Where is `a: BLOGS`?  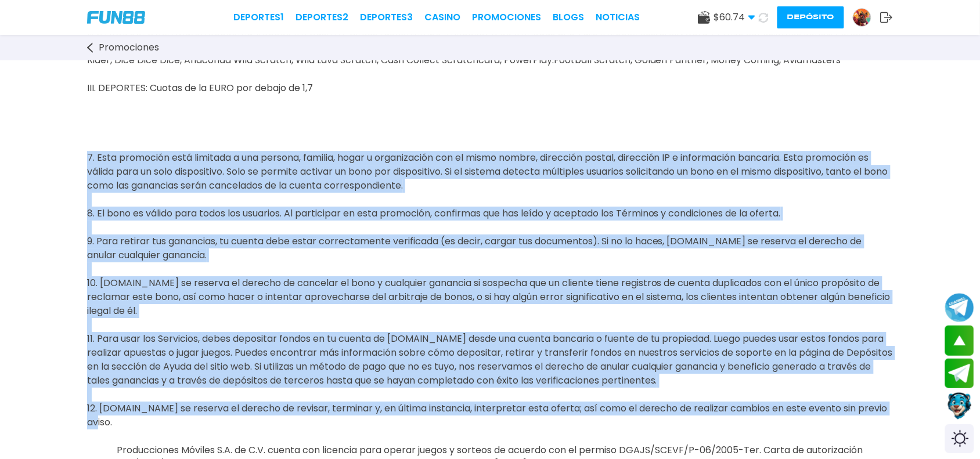 a: BLOGS is located at coordinates (568, 17).